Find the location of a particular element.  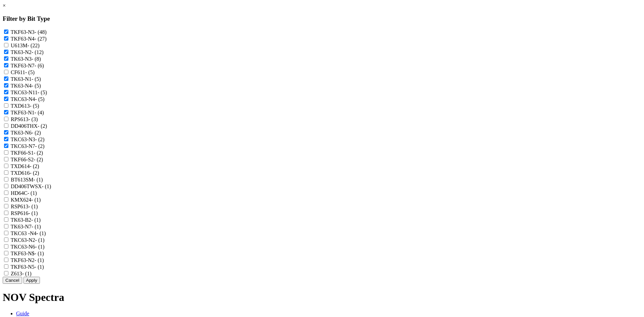

h3: Filter by Bit Type is located at coordinates (322, 19).